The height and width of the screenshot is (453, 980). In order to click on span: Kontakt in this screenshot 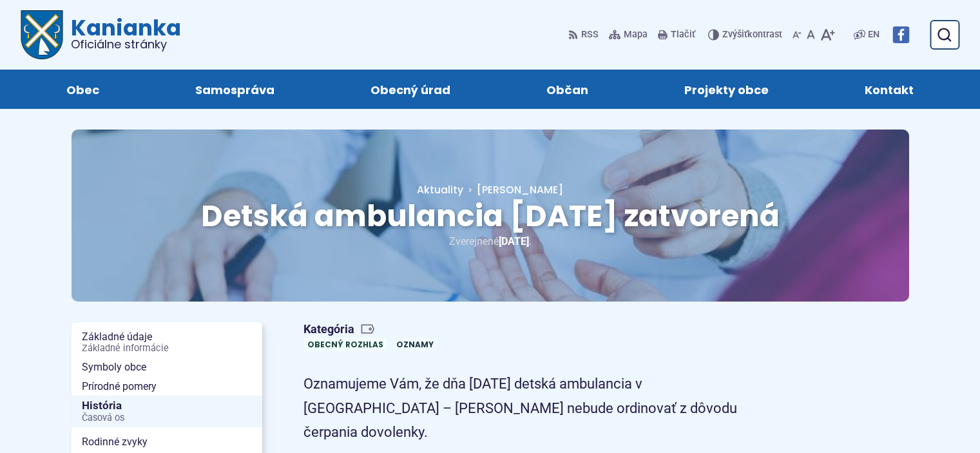, I will do `click(889, 89)`.